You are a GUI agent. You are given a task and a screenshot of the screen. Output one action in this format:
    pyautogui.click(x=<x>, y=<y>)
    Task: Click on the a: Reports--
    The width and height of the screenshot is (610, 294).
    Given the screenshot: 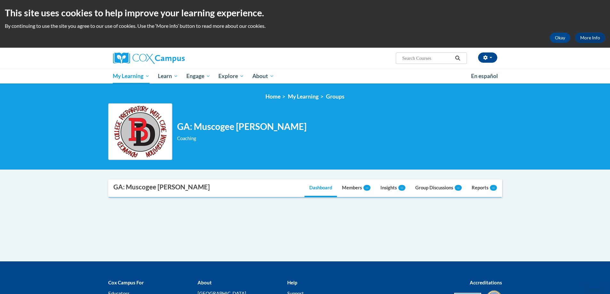 What is the action you would take?
    pyautogui.click(x=484, y=189)
    